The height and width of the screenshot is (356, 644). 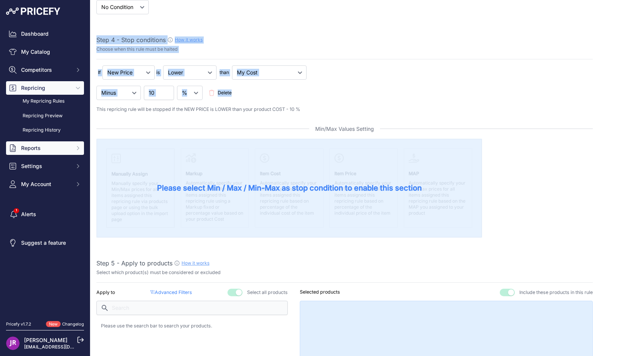 What do you see at coordinates (344, 50) in the screenshot?
I see `p: Choose when this rule must be halted` at bounding box center [344, 50].